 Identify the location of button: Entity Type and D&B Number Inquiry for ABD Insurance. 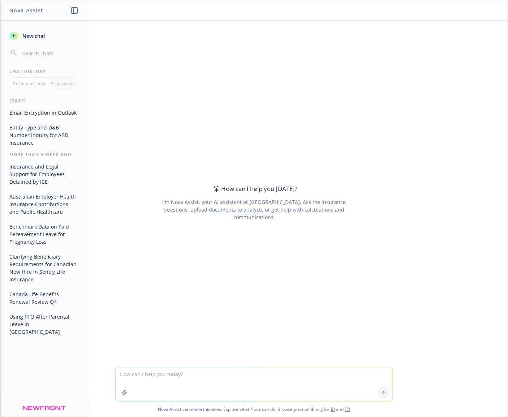
(44, 135).